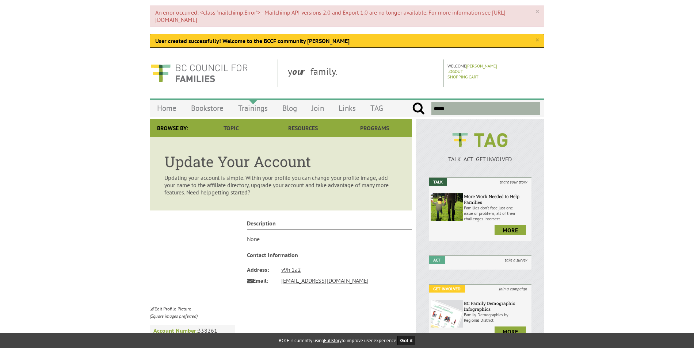  I want to click on div: y family., so click(363, 73).